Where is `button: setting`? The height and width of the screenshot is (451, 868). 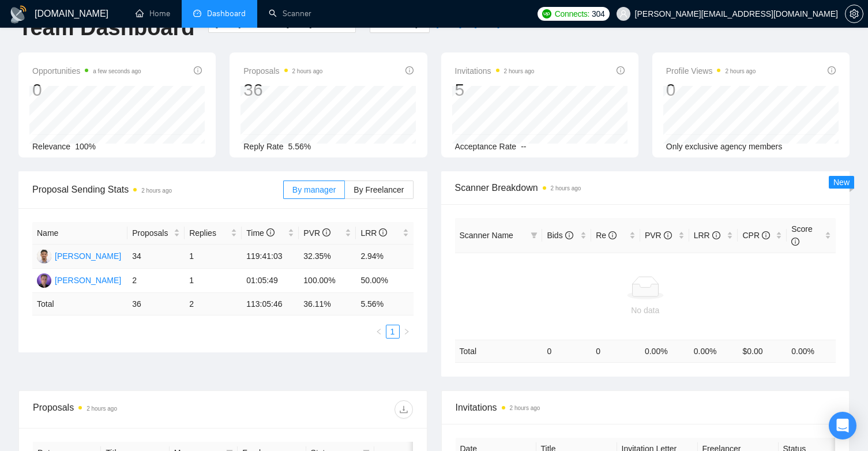
button: setting is located at coordinates (855, 14).